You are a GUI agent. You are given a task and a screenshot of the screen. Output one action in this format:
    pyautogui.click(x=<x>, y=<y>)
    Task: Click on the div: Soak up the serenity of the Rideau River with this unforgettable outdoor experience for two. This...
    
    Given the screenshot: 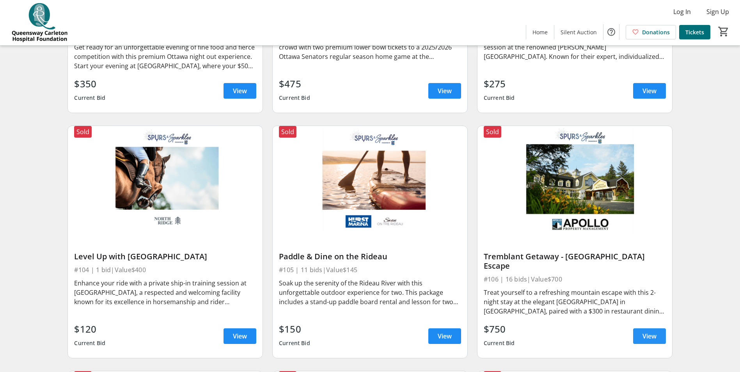 What is the action you would take?
    pyautogui.click(x=370, y=293)
    